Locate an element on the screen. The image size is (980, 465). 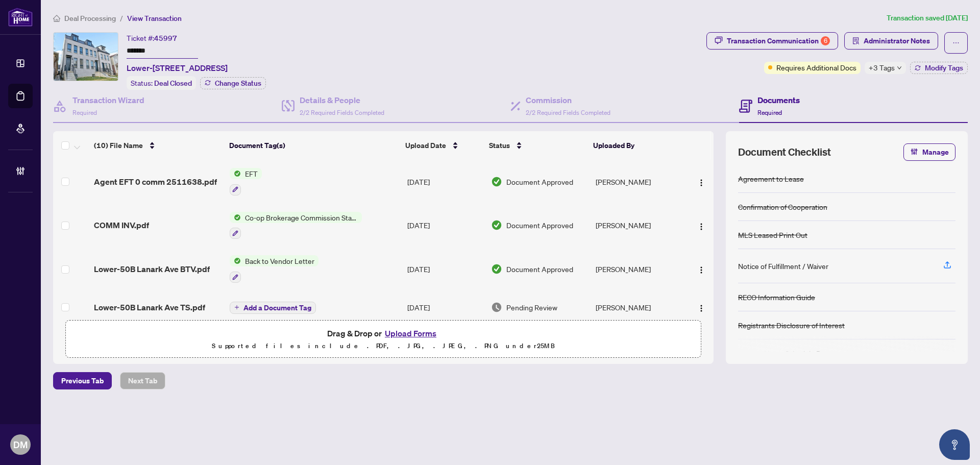
span: solution is located at coordinates (855, 41).